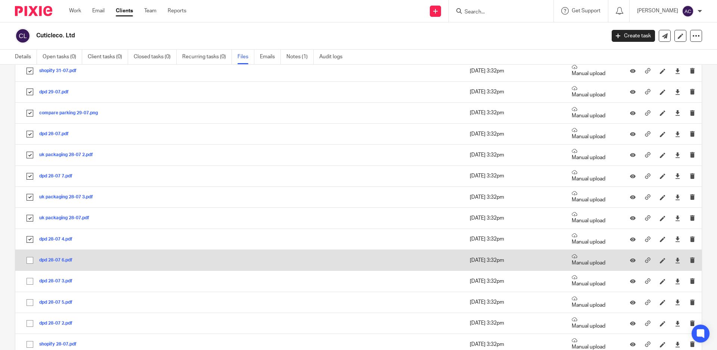 The width and height of the screenshot is (717, 350). What do you see at coordinates (26, 57) in the screenshot?
I see `a: Details` at bounding box center [26, 57].